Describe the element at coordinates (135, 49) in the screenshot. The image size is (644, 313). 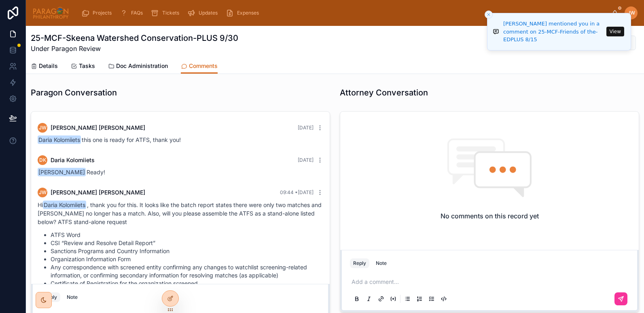
I see `span: Under Paragon Review` at that location.